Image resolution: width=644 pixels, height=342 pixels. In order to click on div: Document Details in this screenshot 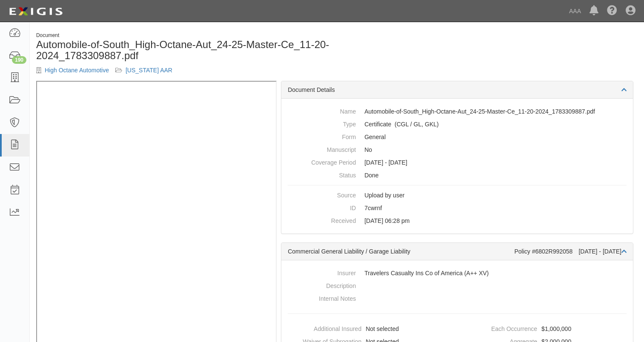, I will do `click(457, 90)`.